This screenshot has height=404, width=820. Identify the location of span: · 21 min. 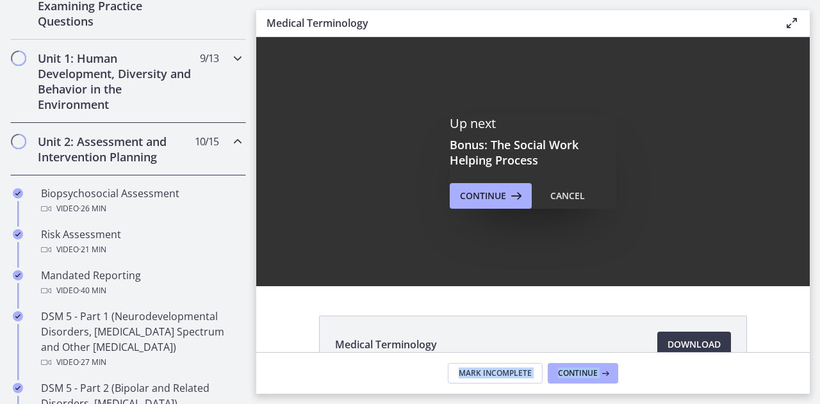
(92, 250).